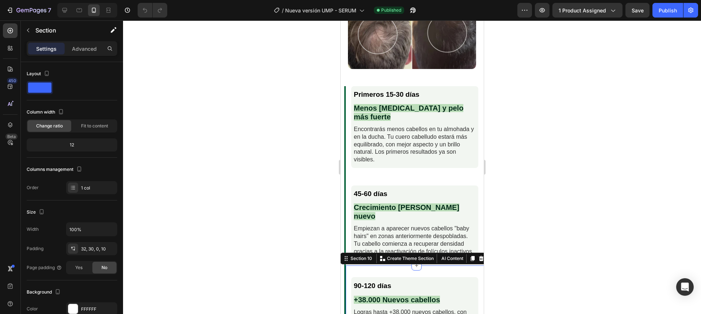 This screenshot has width=701, height=314. I want to click on button: AI Content, so click(111, 238).